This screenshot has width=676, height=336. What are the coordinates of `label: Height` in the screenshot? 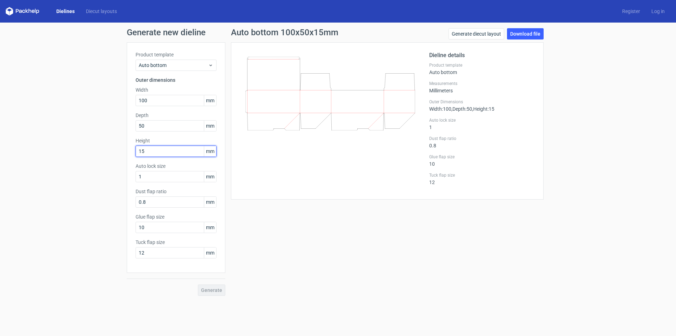 It's located at (176, 141).